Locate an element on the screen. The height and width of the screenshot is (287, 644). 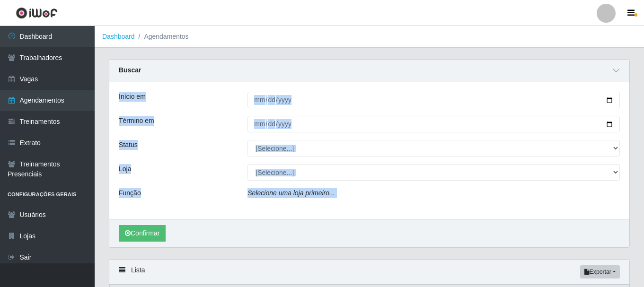
button: Exportar is located at coordinates (600, 272).